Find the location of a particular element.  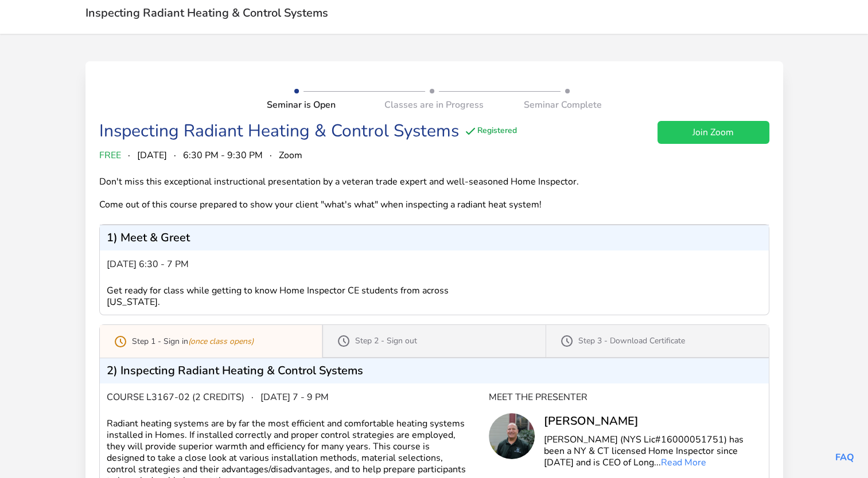

div: Seminar is Open is located at coordinates (322, 105).